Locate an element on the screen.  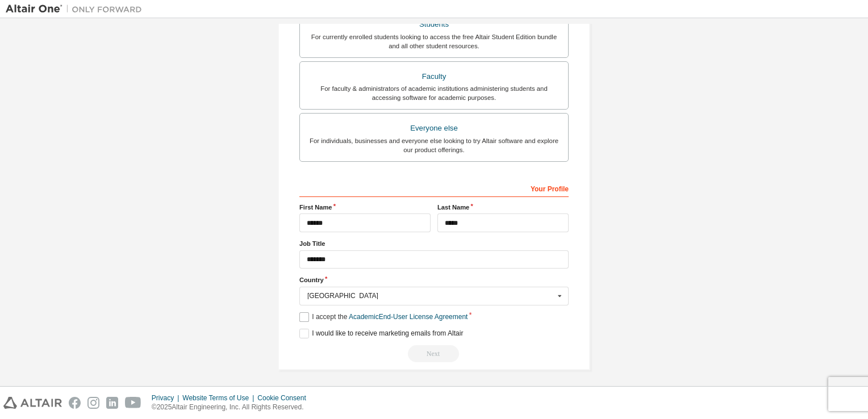
img: instagram.svg is located at coordinates (93, 403).